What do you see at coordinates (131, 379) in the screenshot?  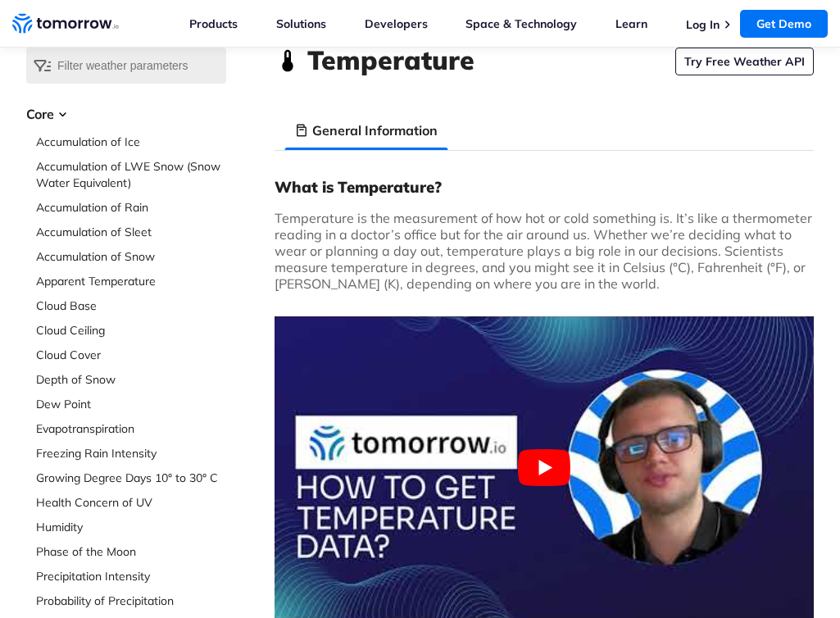 I see `a: Depth of Snow` at bounding box center [131, 379].